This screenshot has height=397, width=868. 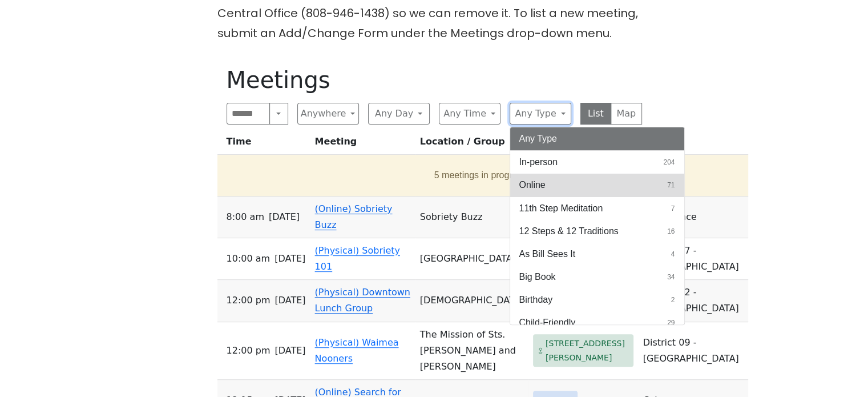 What do you see at coordinates (435, 80) in the screenshot?
I see `h1: Meetings` at bounding box center [435, 80].